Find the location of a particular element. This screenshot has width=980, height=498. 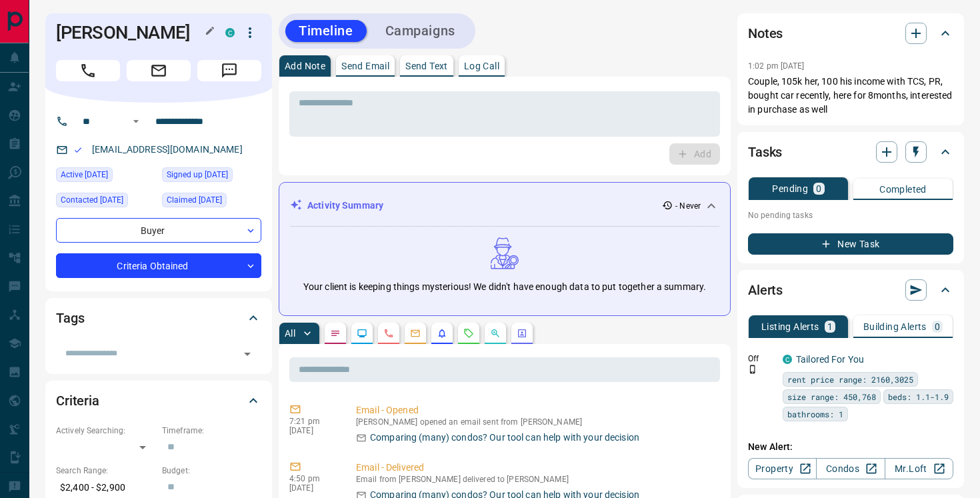

svg: Notes is located at coordinates (335, 334).